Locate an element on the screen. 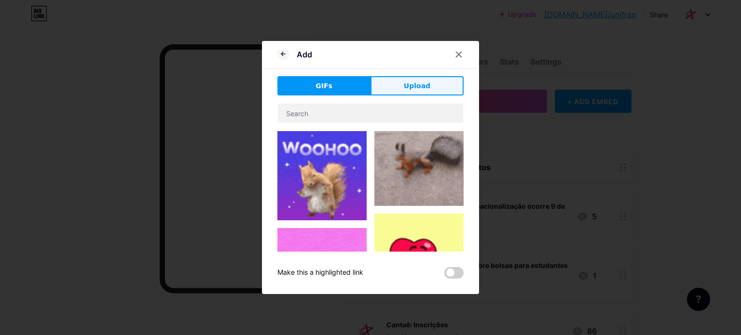  span: Upload is located at coordinates (417, 86).